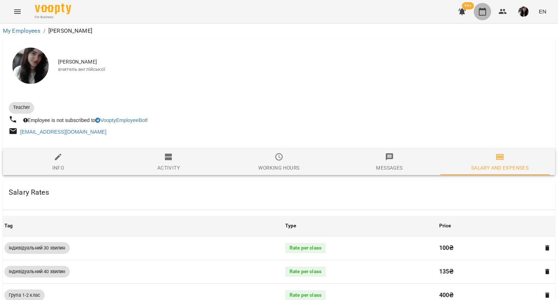  I want to click on div: Info, so click(58, 168).